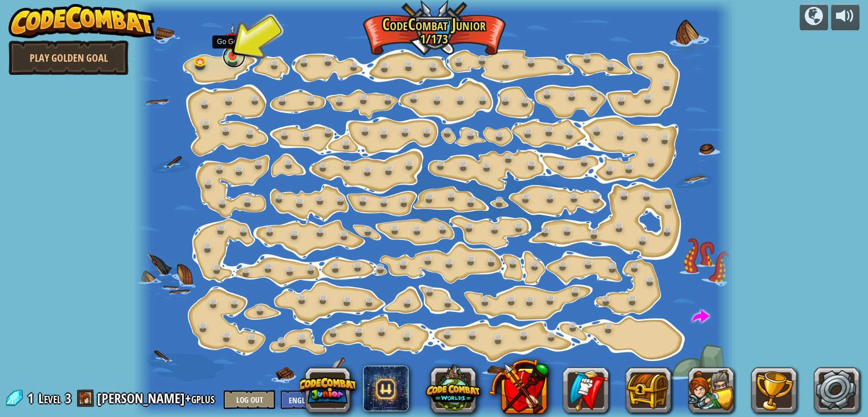 The height and width of the screenshot is (417, 868). I want to click on span: 3, so click(68, 398).